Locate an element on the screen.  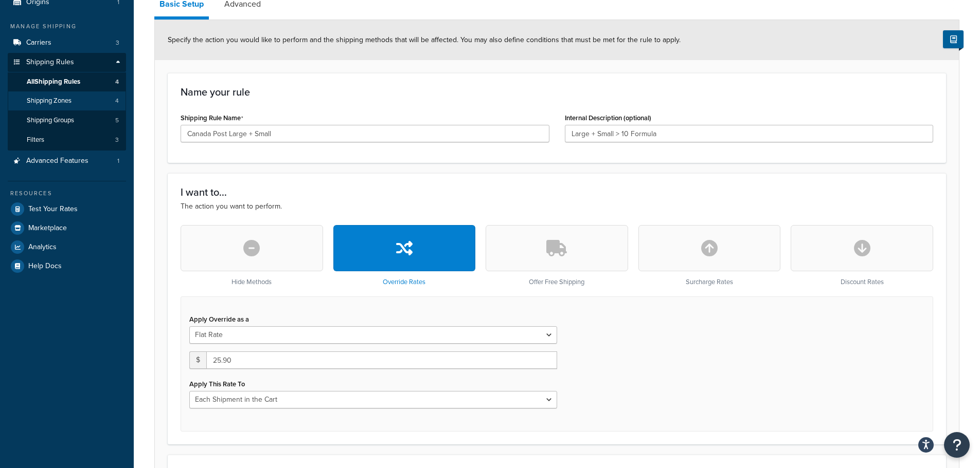
a: Marketplace is located at coordinates (67, 228).